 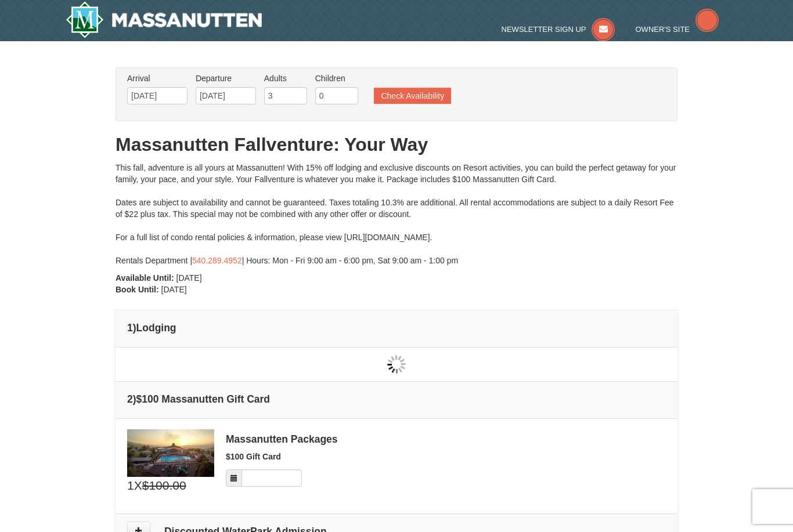 I want to click on h1: Massanutten Fallventure: Your Way, so click(x=396, y=144).